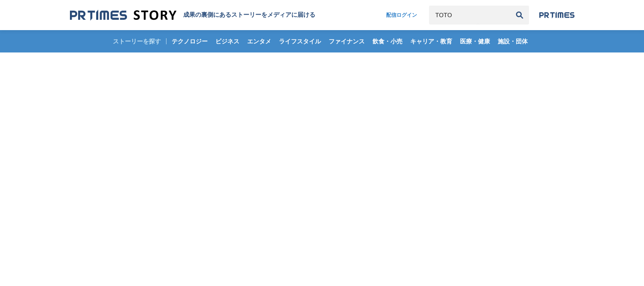 The height and width of the screenshot is (286, 644). Describe the element at coordinates (260, 42) in the screenshot. I see `a: エンタメ` at that location.